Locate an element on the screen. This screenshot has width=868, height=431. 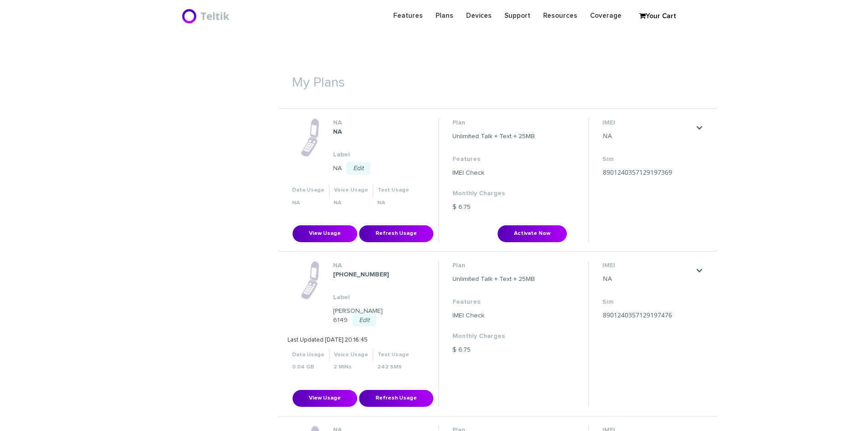
h1: My Plans is located at coordinates (497, 78).